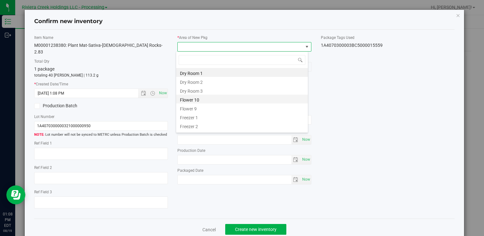  I want to click on label: Production Batch, so click(65, 106).